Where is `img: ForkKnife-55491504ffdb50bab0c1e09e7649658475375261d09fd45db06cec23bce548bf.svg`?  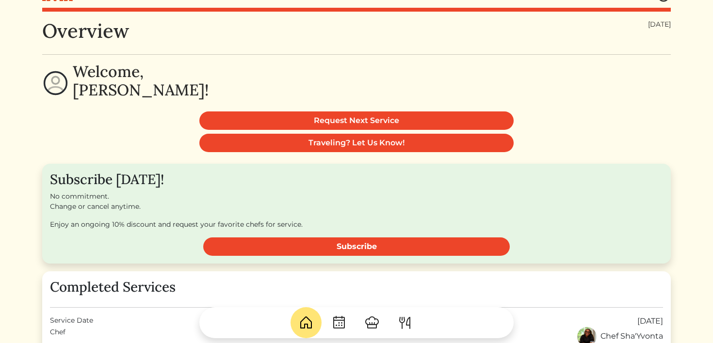 img: ForkKnife-55491504ffdb50bab0c1e09e7649658475375261d09fd45db06cec23bce548bf.svg is located at coordinates (405, 323).